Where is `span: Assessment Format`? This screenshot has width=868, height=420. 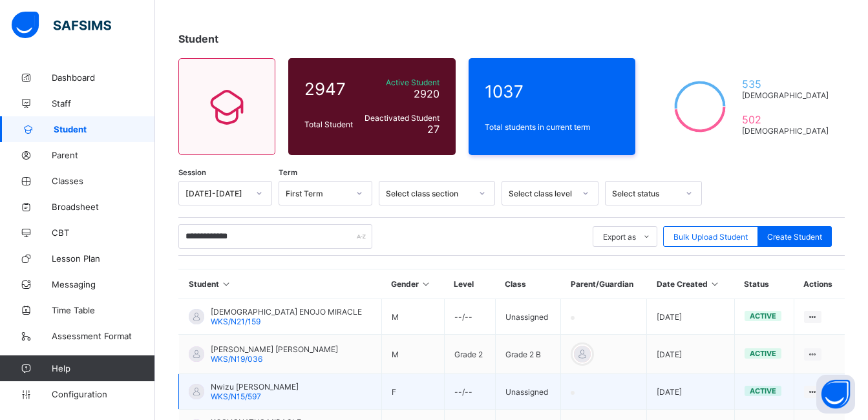 span: Assessment Format is located at coordinates (103, 336).